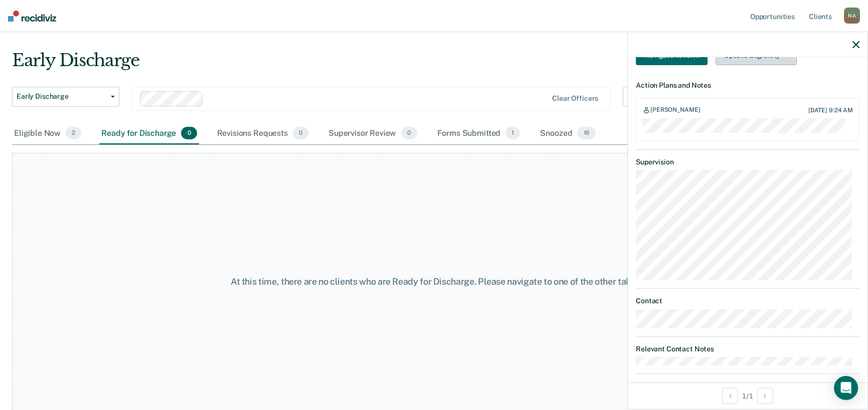  What do you see at coordinates (568, 134) in the screenshot?
I see `div: Snoozed` at bounding box center [568, 134].